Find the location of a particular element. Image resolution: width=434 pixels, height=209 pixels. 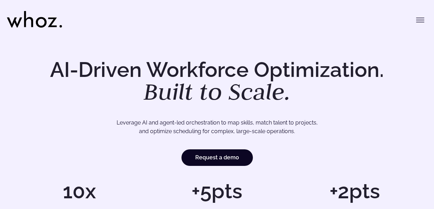

em: Built to Scale. is located at coordinates (217, 92).